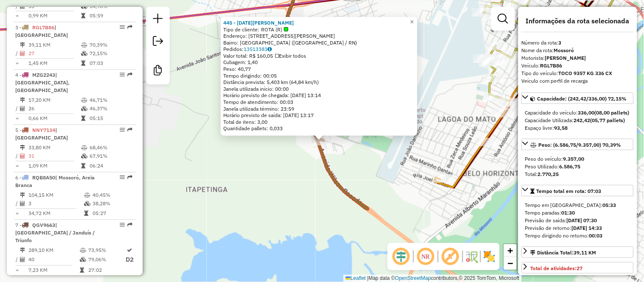  What do you see at coordinates (122, 178) in the screenshot?
I see `em: Opções` at bounding box center [122, 178].